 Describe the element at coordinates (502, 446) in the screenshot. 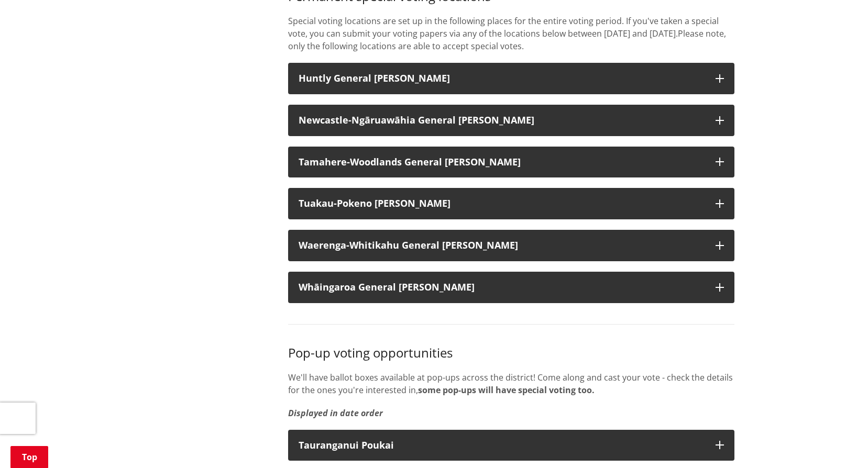

I see `div: Tauranganui Poukai` at that location.